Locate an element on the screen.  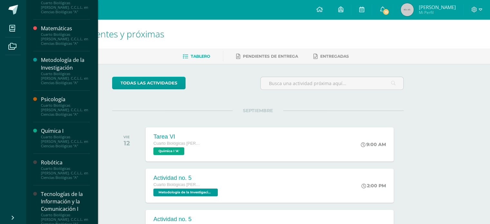
div: 9:00 AM is located at coordinates (373, 144).